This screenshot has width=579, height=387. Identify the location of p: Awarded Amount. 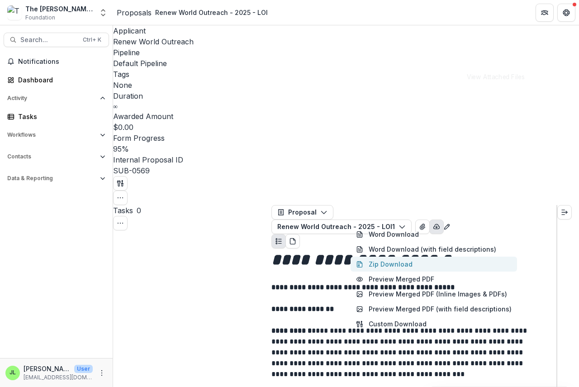
(346, 116).